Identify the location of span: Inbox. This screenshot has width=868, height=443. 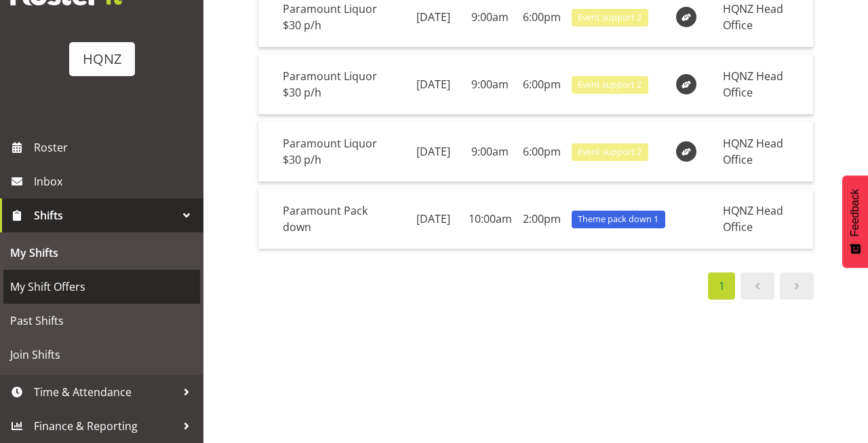
(116, 181).